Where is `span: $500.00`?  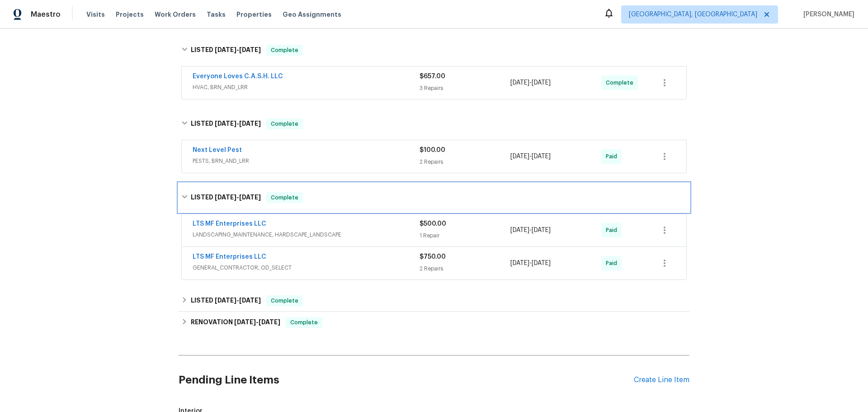
span: $500.00 is located at coordinates (433, 224).